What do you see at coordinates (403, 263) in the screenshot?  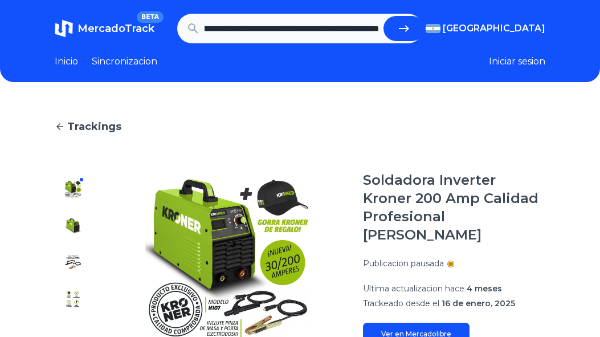 I see `p: Publicacion pausada` at bounding box center [403, 263].